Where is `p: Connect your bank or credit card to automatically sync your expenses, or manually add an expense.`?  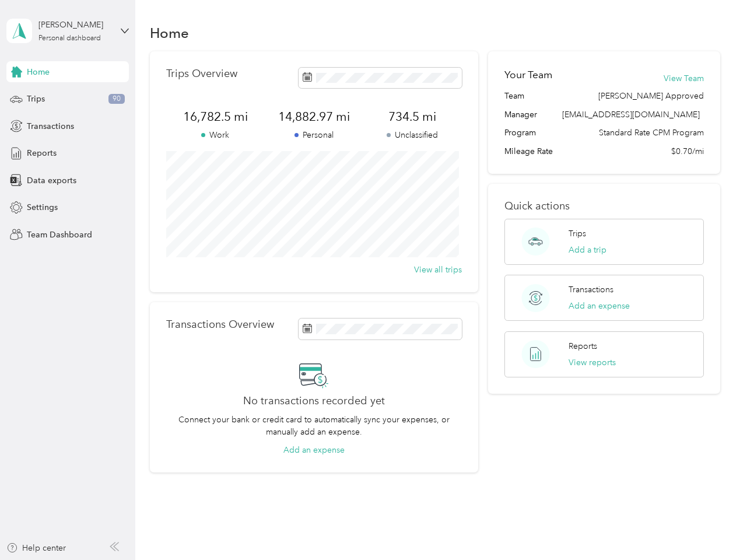 p: Connect your bank or credit card to automatically sync your expenses, or manually add an expense. is located at coordinates (314, 426).